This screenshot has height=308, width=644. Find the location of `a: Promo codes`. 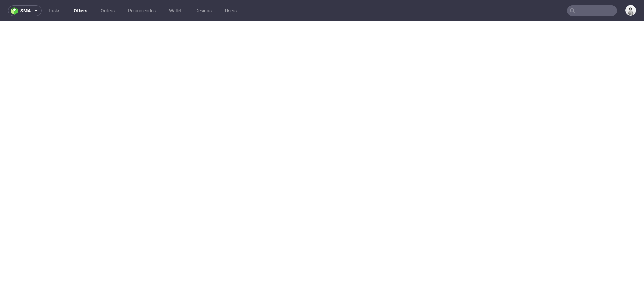

a: Promo codes is located at coordinates (142, 11).